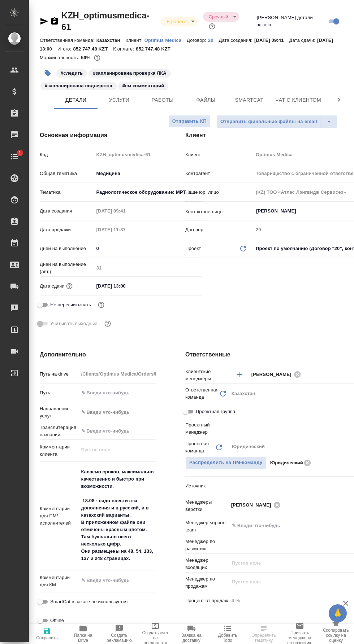 The width and height of the screenshot is (354, 644). Describe the element at coordinates (147, 192) in the screenshot. I see `div: Радиологическое оборудование: МРТ, КТ, УЗИ, рентгенография` at that location.